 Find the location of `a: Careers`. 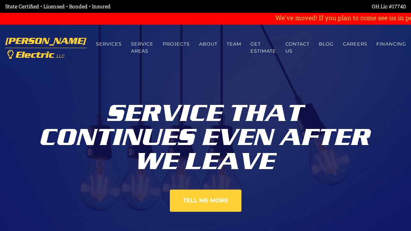

a: Careers is located at coordinates (354, 44).